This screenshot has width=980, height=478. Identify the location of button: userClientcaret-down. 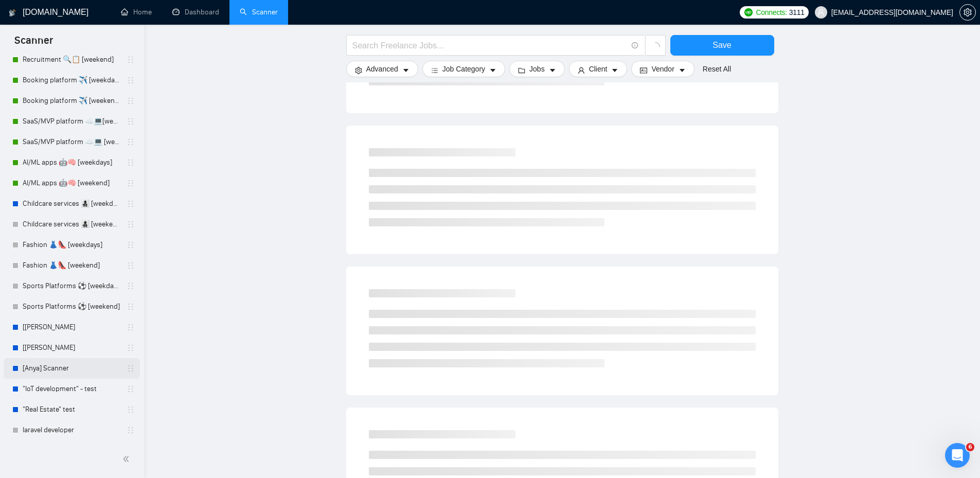
(598, 69).